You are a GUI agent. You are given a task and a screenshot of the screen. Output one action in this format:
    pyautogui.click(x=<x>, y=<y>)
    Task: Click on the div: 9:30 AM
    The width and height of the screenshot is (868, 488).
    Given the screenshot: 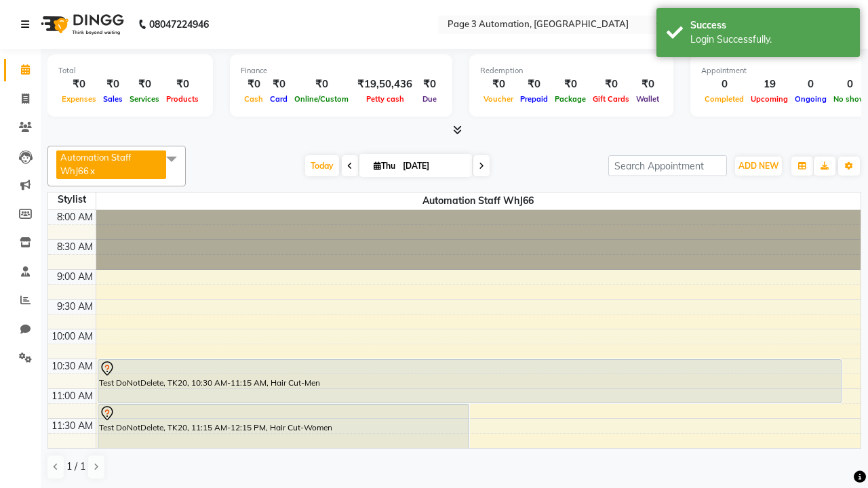 What is the action you would take?
    pyautogui.click(x=75, y=306)
    